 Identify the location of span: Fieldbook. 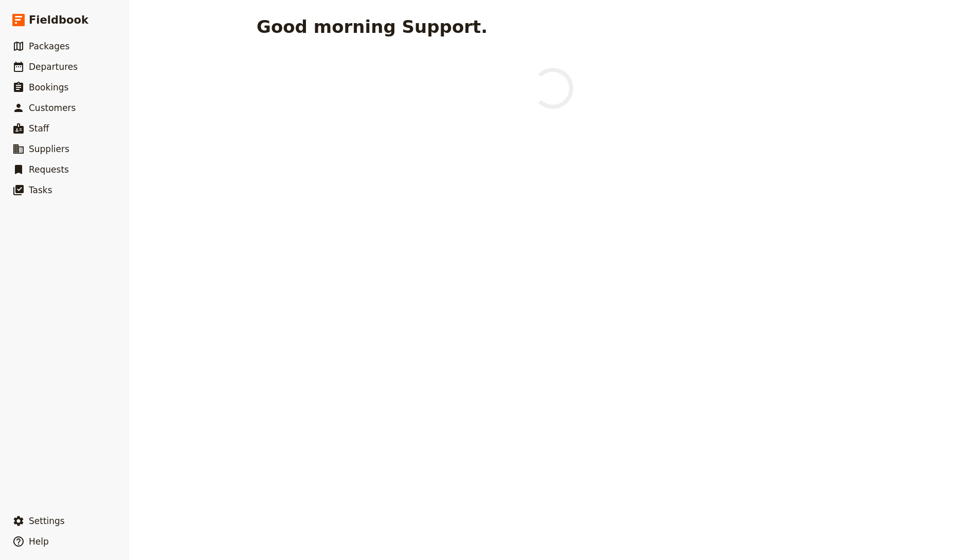
(59, 20).